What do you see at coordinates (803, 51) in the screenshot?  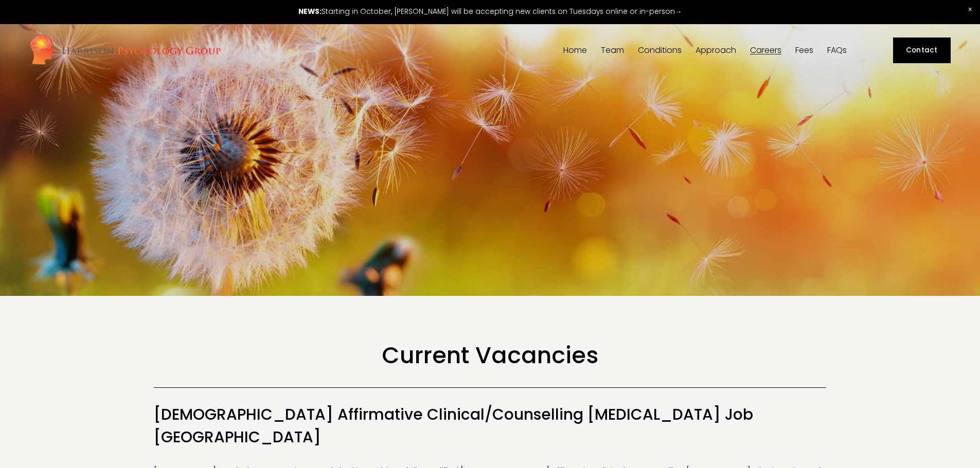 I see `a: Fees` at bounding box center [803, 51].